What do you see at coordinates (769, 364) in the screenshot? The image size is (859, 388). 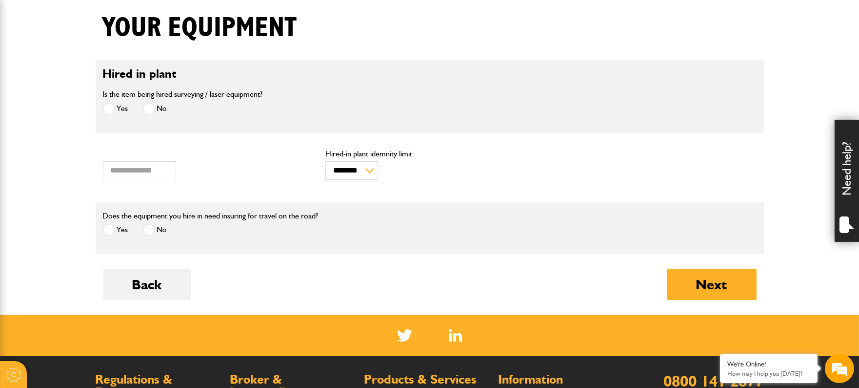 I see `div: We're Online!` at bounding box center [769, 364].